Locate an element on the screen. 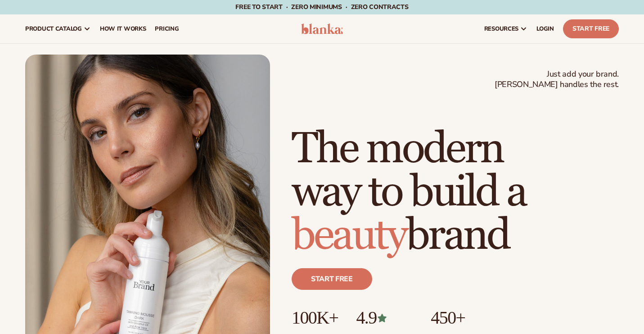  span: Free to start · ZERO minimums · ZERO contracts is located at coordinates (322, 7).